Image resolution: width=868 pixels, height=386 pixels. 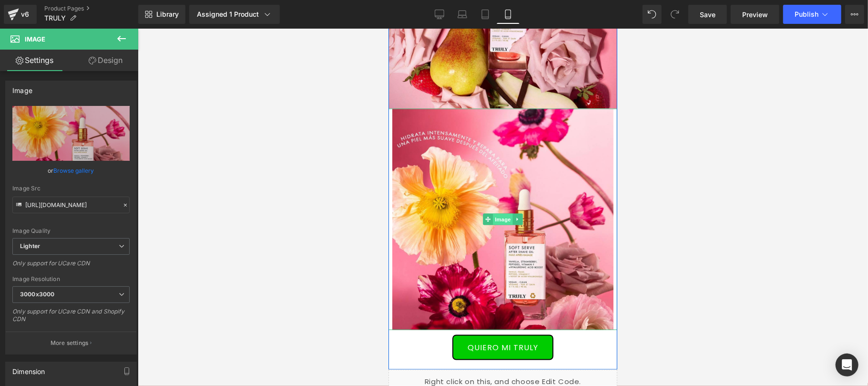 What do you see at coordinates (115, 319) in the screenshot?
I see `span: QUIERO MI TRULY` at bounding box center [115, 319].